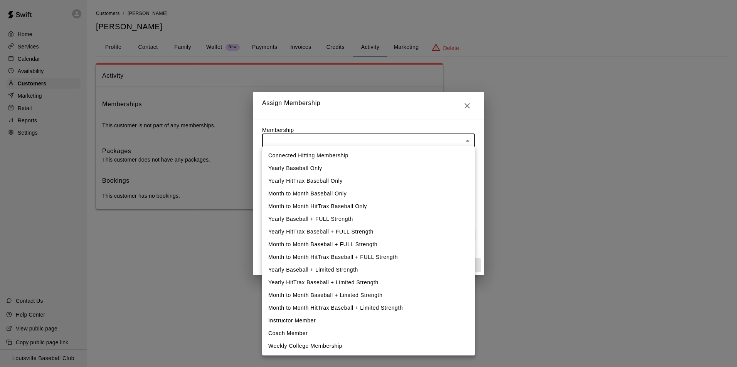 The height and width of the screenshot is (367, 737). Describe the element at coordinates (368, 295) in the screenshot. I see `li: Month to Month Baseball + Limited Strength` at that location.